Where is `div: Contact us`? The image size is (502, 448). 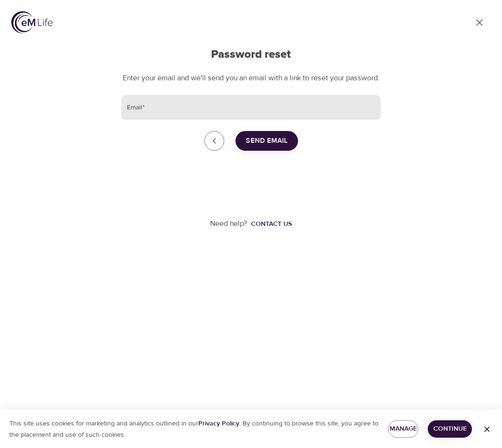 div: Contact us is located at coordinates (271, 224).